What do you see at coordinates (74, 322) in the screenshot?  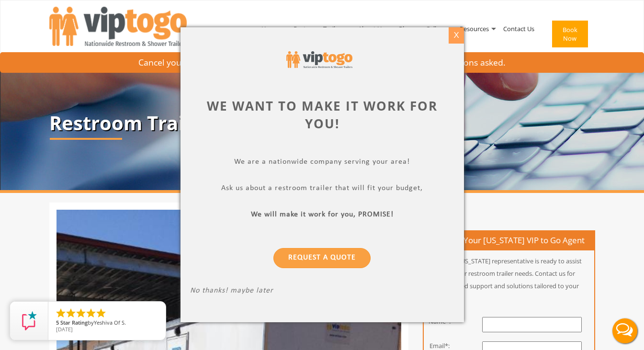 I see `span: Star Rating` at bounding box center [74, 322].